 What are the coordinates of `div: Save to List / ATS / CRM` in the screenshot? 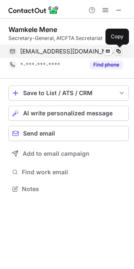 It's located at (69, 93).